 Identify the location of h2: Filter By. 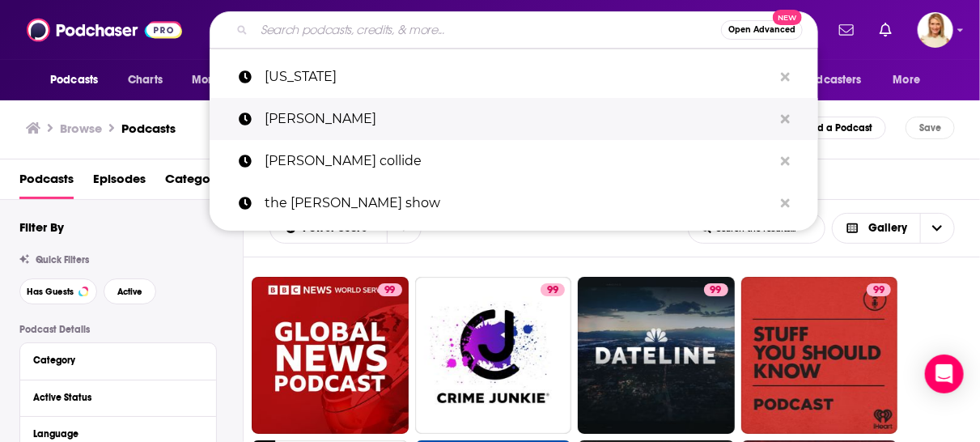
(41, 227).